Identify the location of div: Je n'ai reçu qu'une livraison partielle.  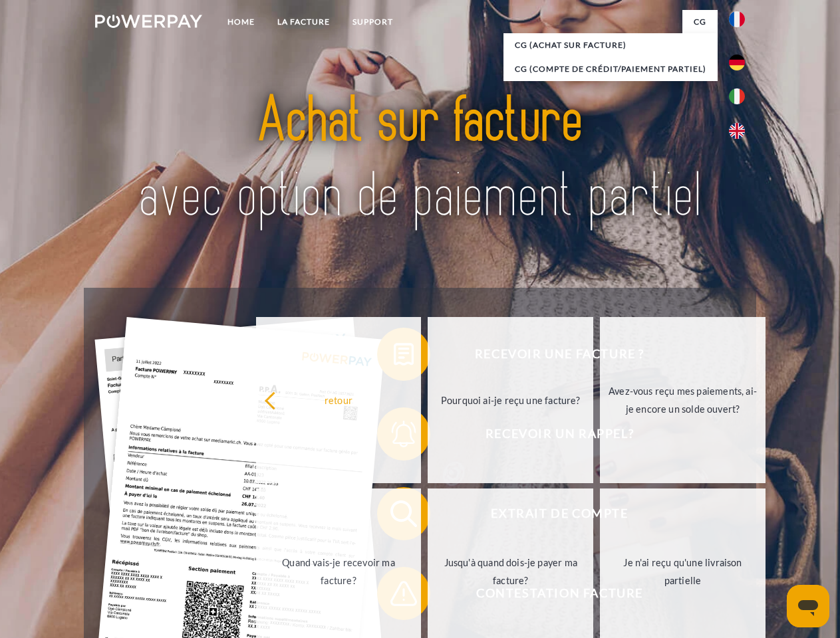
(682, 571).